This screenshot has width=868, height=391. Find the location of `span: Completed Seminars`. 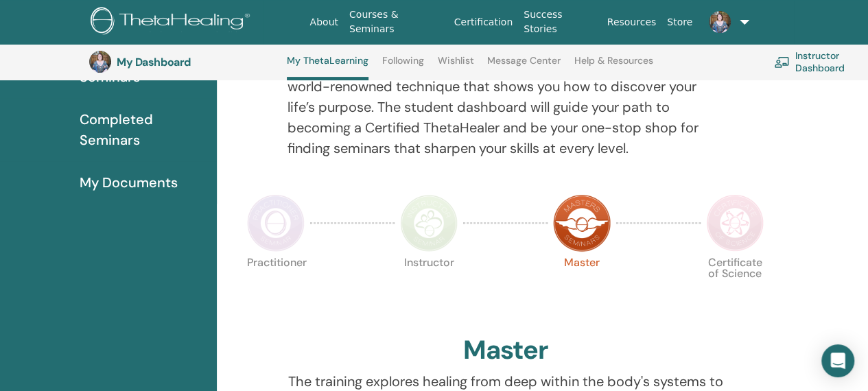

span: Completed Seminars is located at coordinates (143, 130).